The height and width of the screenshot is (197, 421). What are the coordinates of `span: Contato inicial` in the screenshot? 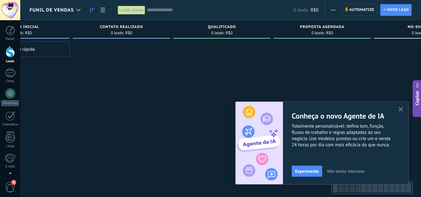 It's located at (21, 27).